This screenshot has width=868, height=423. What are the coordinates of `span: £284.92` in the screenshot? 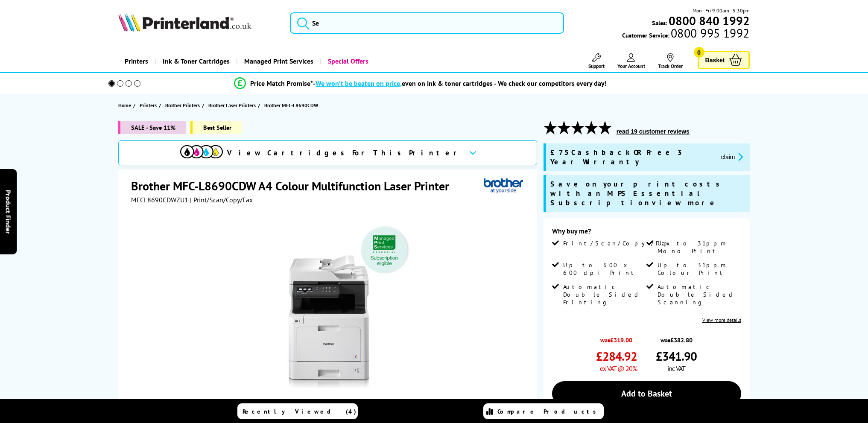 It's located at (617, 356).